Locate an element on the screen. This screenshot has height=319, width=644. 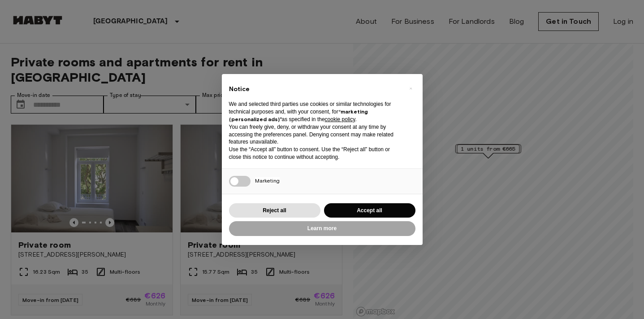
p: Use the “Accept all” button to consent. Use the “Reject all” button or close this notice to conti... is located at coordinates (315, 153).